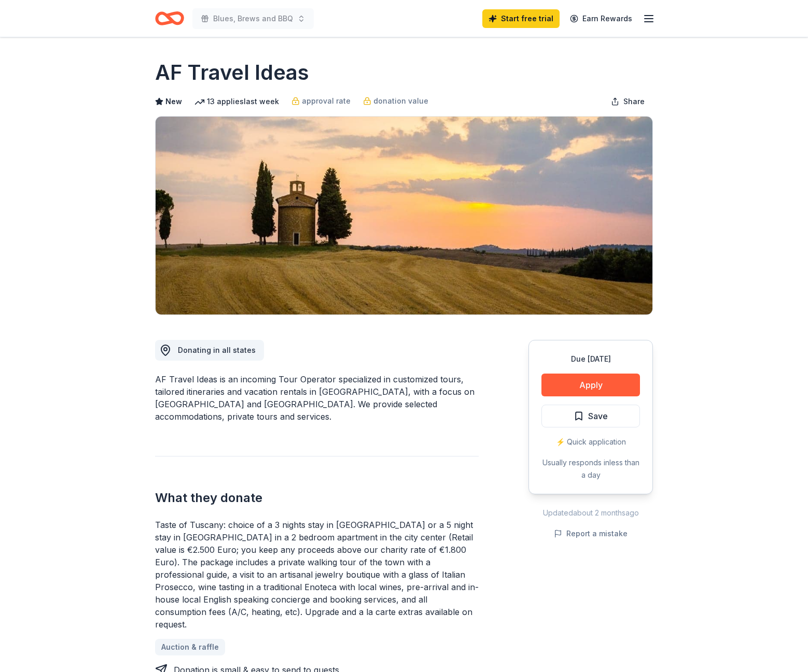  I want to click on div: ⚡️ Quick application, so click(591, 442).